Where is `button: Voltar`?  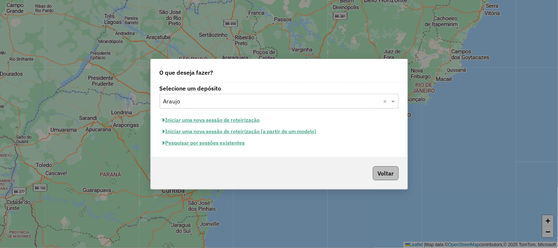
button: Voltar is located at coordinates (386, 173).